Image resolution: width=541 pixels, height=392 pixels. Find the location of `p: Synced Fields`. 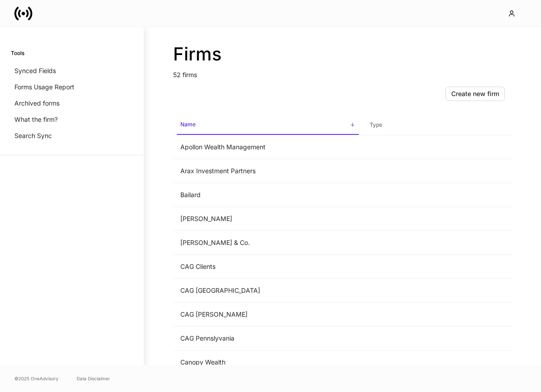

p: Synced Fields is located at coordinates (35, 71).